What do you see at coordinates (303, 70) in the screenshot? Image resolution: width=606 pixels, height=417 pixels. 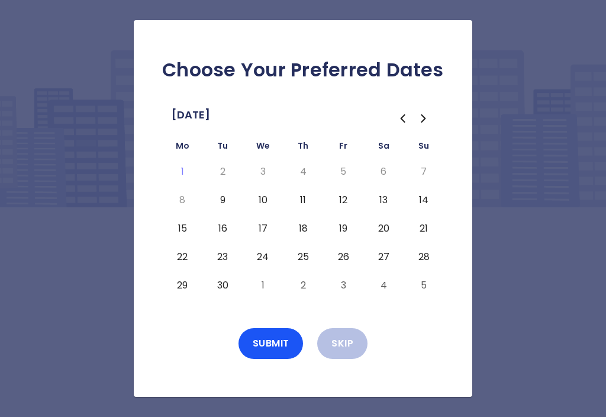 I see `h2: Choose Your Preferred Dates` at bounding box center [303, 70].